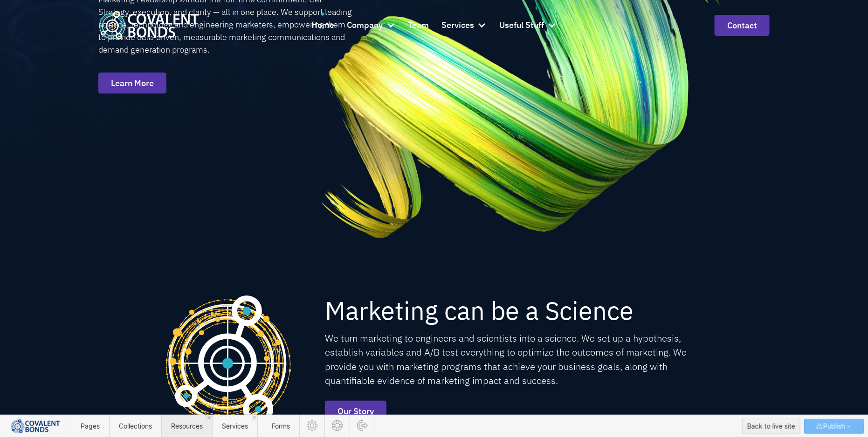 The image size is (868, 437). I want to click on a: Close 'Resources' tab, so click(209, 418).